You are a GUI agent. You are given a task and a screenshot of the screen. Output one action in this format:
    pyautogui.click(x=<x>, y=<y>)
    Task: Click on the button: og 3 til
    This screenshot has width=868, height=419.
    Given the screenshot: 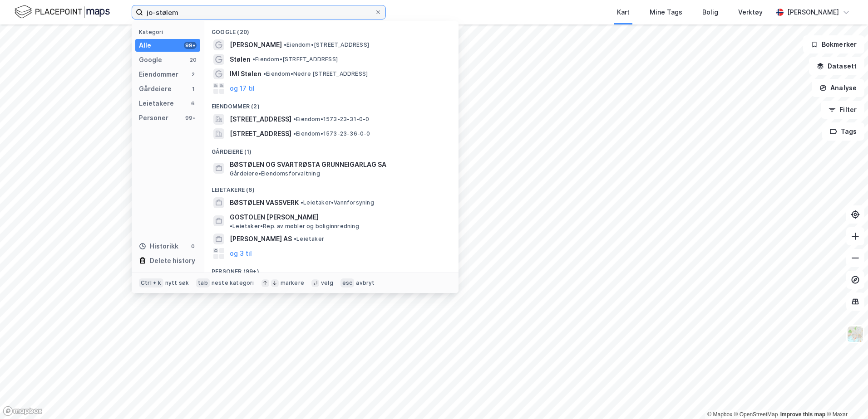 What is the action you would take?
    pyautogui.click(x=241, y=254)
    